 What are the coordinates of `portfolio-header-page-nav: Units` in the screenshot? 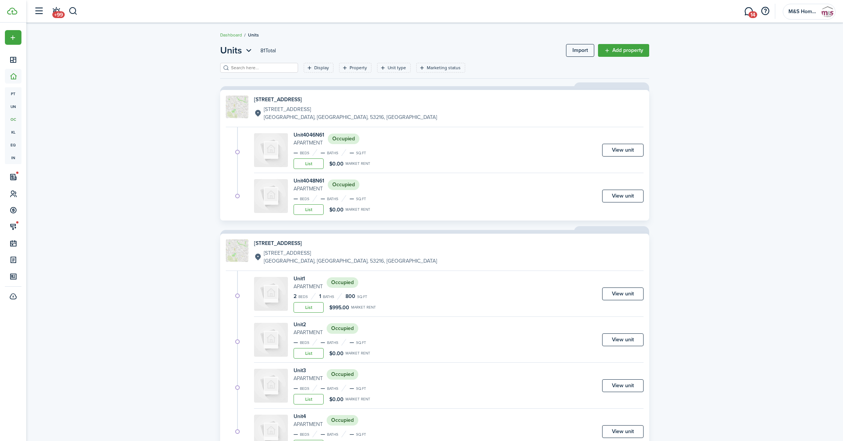 It's located at (237, 50).